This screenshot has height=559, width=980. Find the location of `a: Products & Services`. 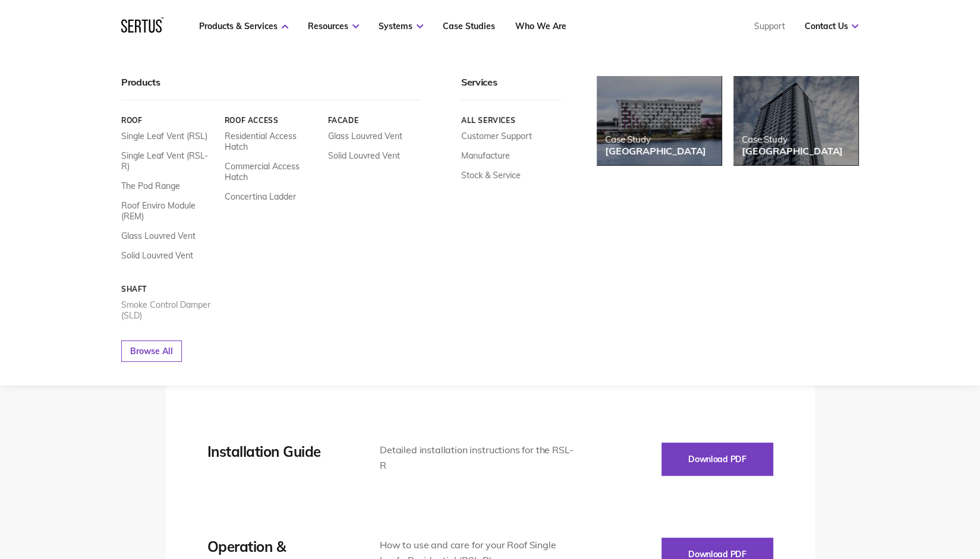

a: Products & Services is located at coordinates (244, 27).